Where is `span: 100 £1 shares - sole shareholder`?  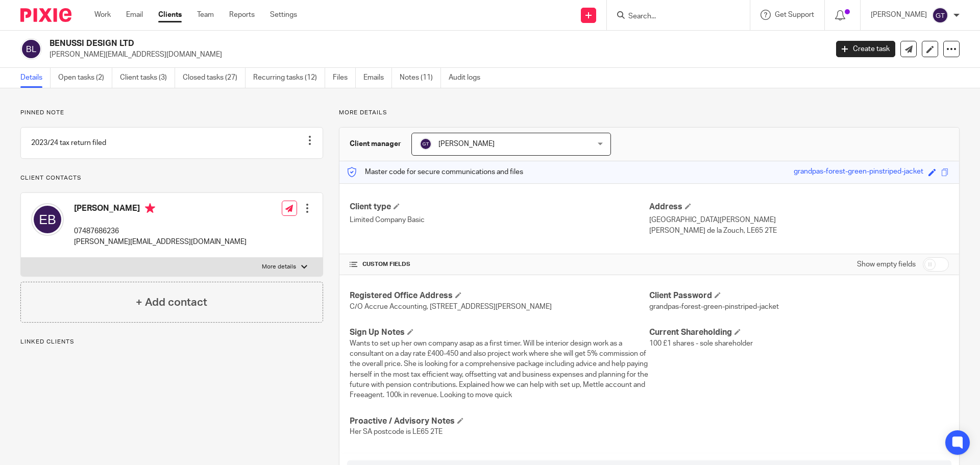 span: 100 £1 shares - sole shareholder is located at coordinates (701, 344).